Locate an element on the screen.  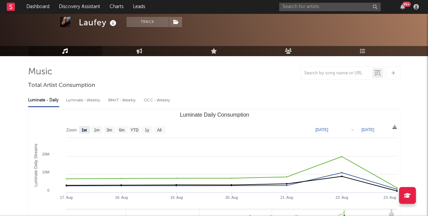
input: Search for artists is located at coordinates (330, 7).